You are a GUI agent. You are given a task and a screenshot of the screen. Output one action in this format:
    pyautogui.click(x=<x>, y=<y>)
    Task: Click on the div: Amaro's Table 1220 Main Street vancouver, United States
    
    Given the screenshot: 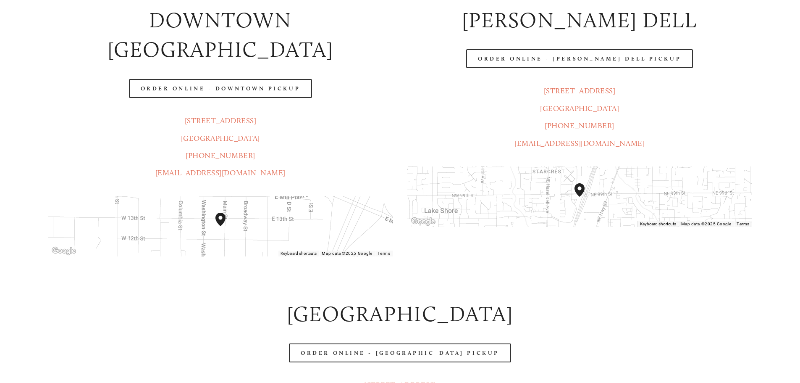 What is the action you would take?
    pyautogui.click(x=226, y=226)
    